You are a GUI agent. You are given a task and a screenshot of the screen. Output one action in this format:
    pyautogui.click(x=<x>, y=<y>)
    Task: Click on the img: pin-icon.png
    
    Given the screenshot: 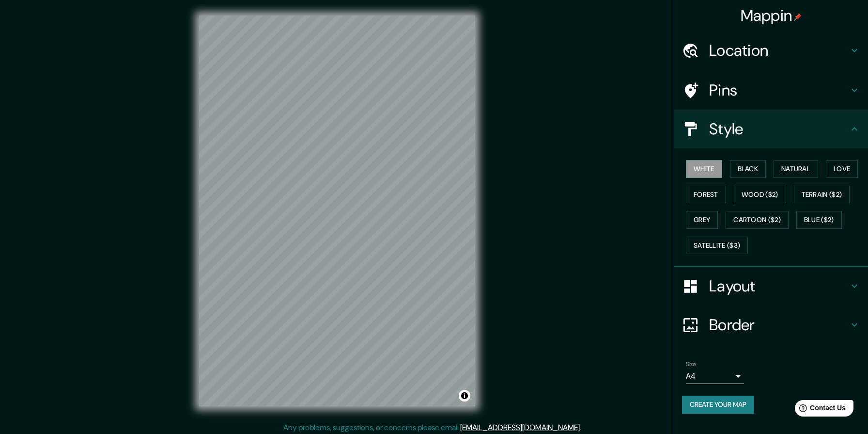 What is the action you would take?
    pyautogui.click(x=798, y=17)
    